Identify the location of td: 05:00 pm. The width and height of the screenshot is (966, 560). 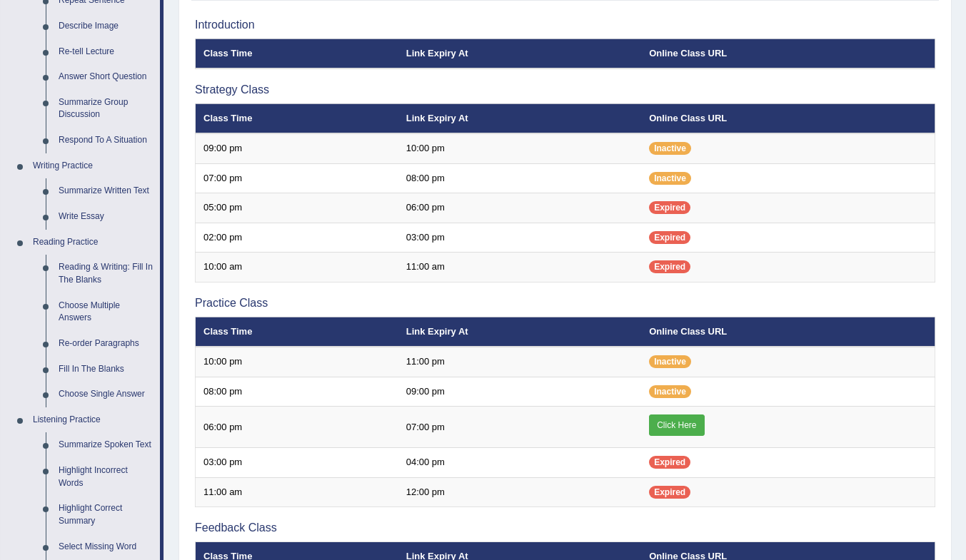
(297, 208).